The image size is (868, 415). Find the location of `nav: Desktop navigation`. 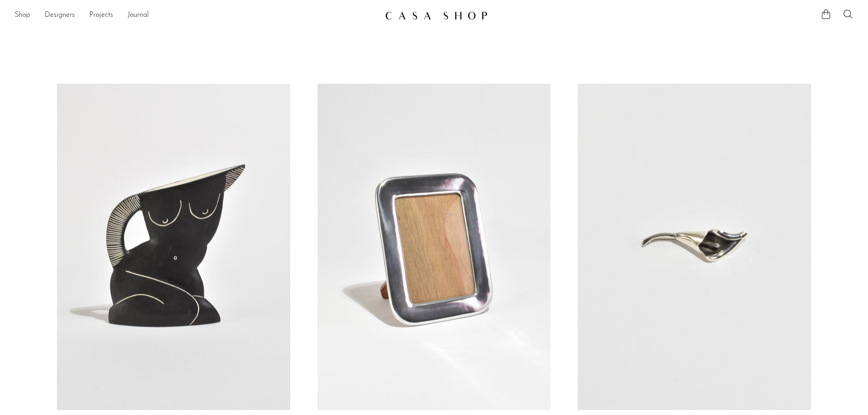

nav: Desktop navigation is located at coordinates (196, 15).